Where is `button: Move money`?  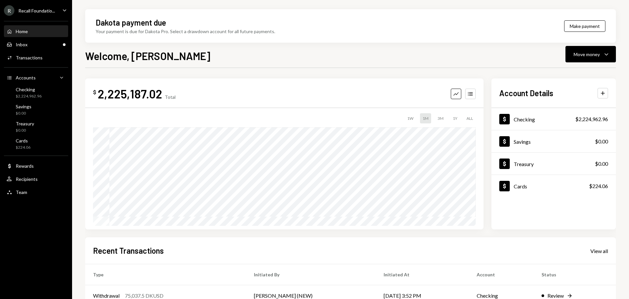 button: Move money is located at coordinates (591, 54).